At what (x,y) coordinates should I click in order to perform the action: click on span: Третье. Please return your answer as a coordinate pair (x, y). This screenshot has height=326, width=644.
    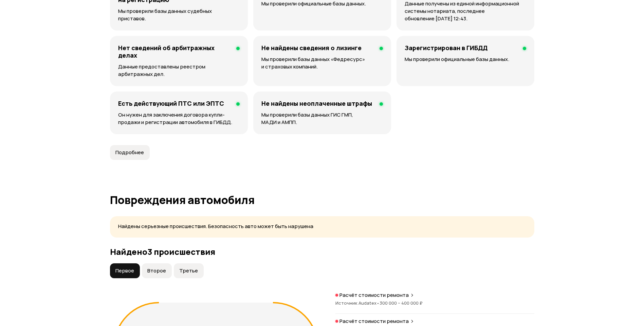
    Looking at the image, I should click on (188, 271).